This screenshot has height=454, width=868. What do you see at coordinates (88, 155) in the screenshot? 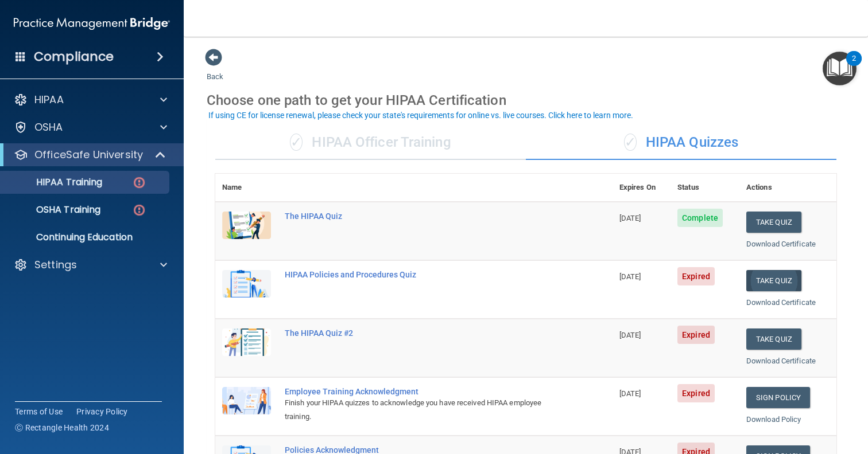
I see `p: OfficeSafe University` at bounding box center [88, 155].